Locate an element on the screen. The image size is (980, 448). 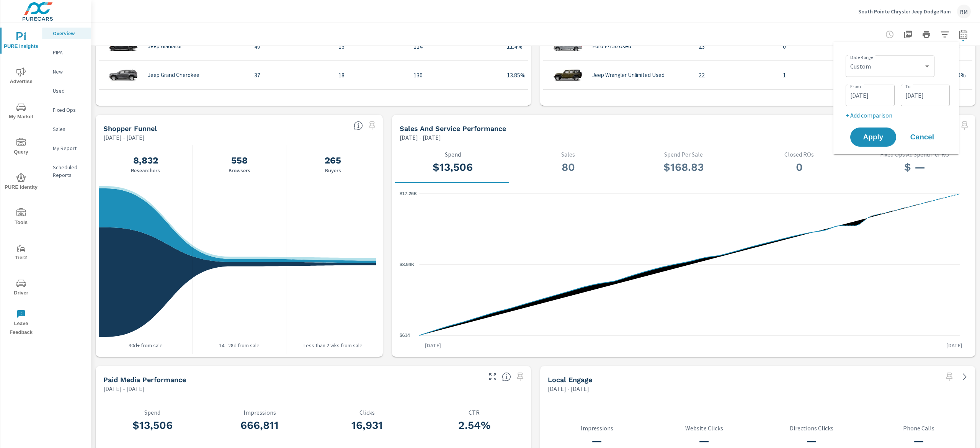
p: Jeep Grand Cherokee is located at coordinates (173, 75).